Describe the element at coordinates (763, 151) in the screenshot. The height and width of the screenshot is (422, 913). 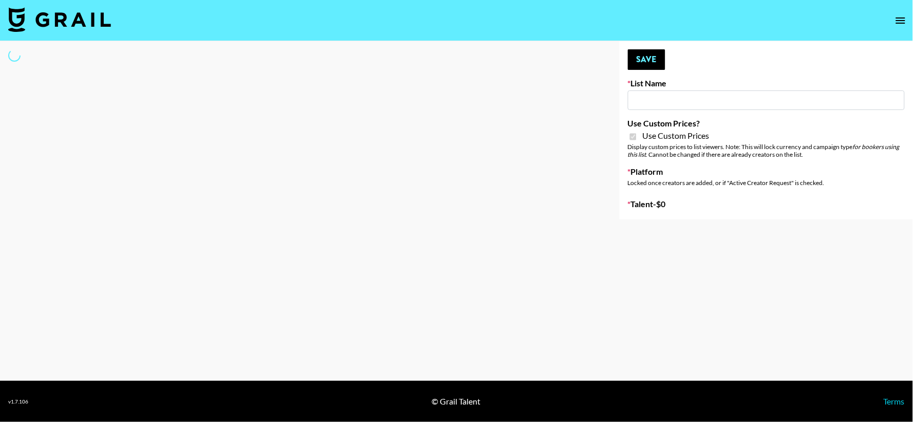
I see `em: for bookers using this list` at that location.